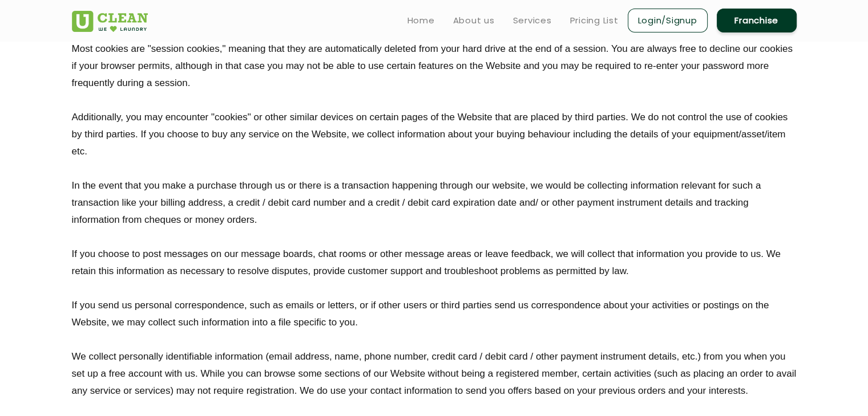 The image size is (868, 416). What do you see at coordinates (474, 21) in the screenshot?
I see `a: About us` at bounding box center [474, 21].